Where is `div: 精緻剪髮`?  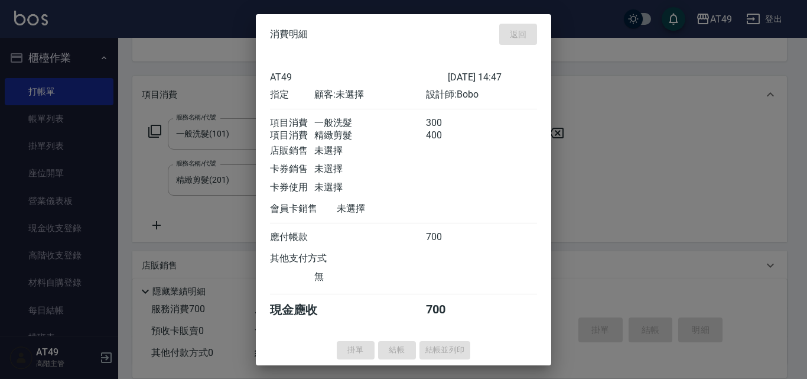
div: 精緻剪髮 is located at coordinates (370, 135).